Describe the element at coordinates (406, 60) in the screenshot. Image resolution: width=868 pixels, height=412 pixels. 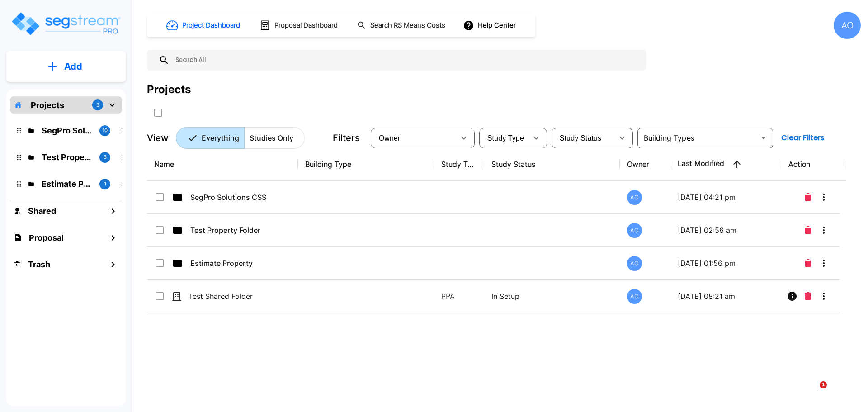
I see `input: Search All` at that location.